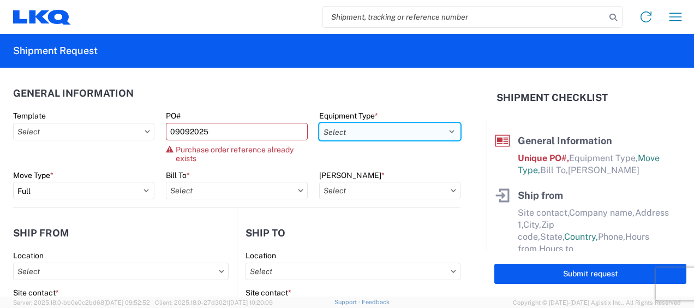  What do you see at coordinates (73, 93) in the screenshot?
I see `h2: General Information` at bounding box center [73, 93].